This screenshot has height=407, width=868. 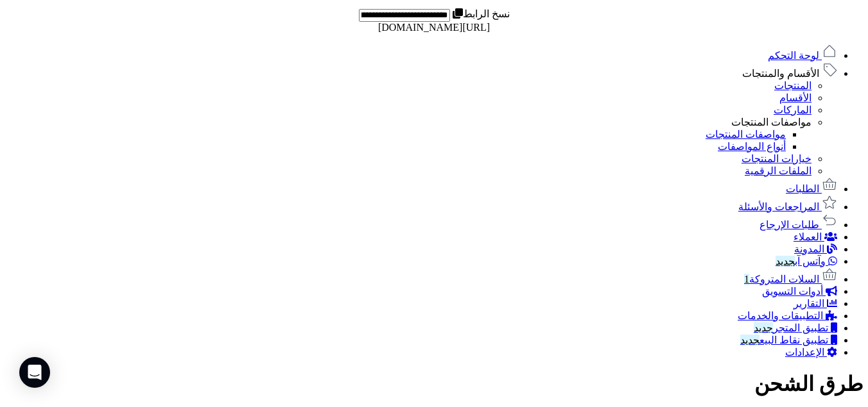 I want to click on span: العملاء, so click(x=807, y=237).